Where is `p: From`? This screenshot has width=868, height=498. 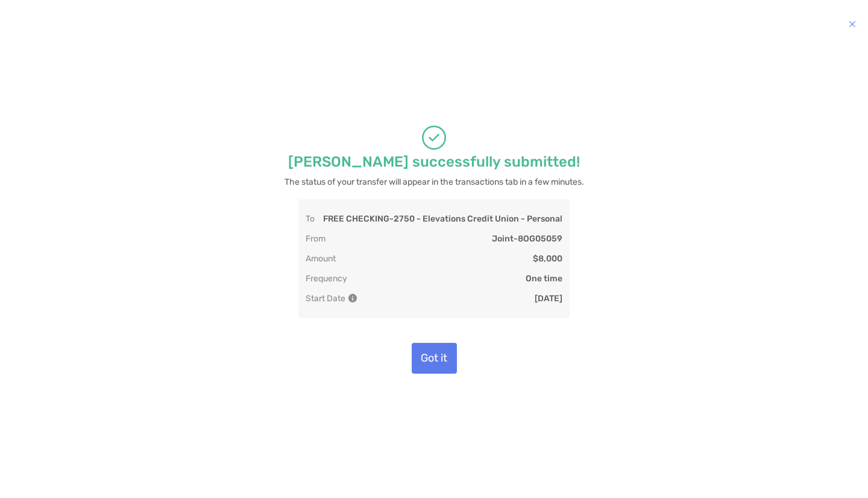
p: From is located at coordinates (315, 238).